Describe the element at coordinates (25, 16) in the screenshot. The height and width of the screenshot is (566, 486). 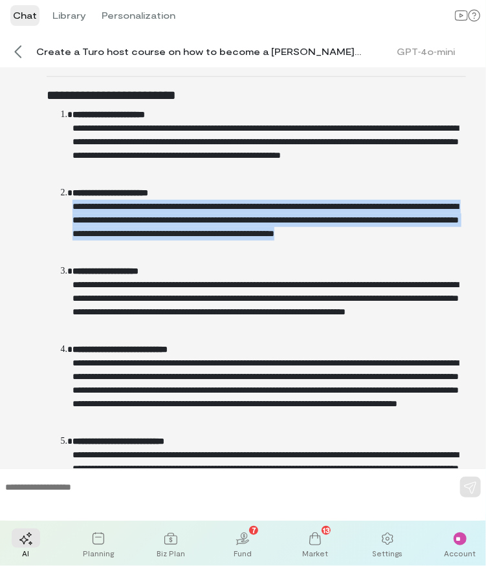
I see `li: Chat` at that location.